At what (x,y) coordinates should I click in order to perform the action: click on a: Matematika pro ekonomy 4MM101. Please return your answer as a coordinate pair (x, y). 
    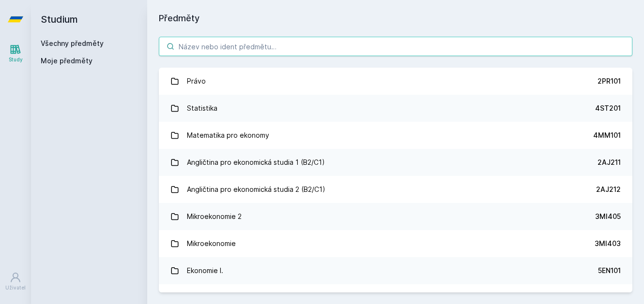
    Looking at the image, I should click on (396, 135).